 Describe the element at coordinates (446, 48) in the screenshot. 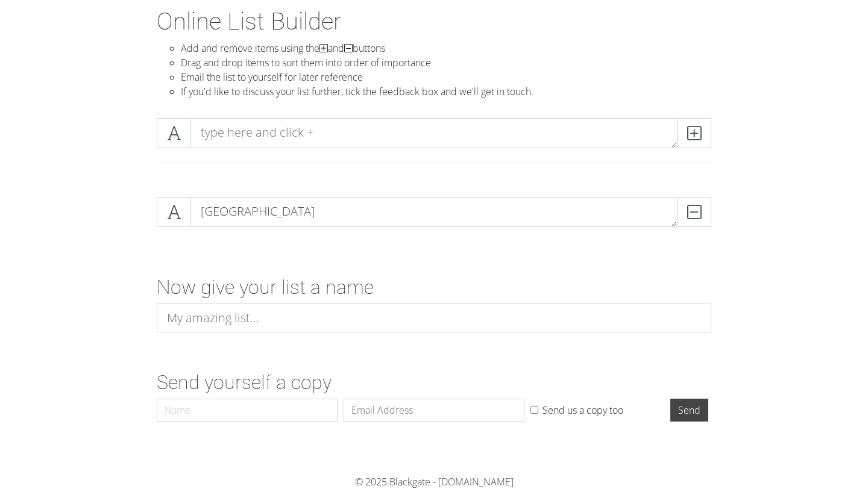

I see `li: Add and remove items using the and buttons` at that location.